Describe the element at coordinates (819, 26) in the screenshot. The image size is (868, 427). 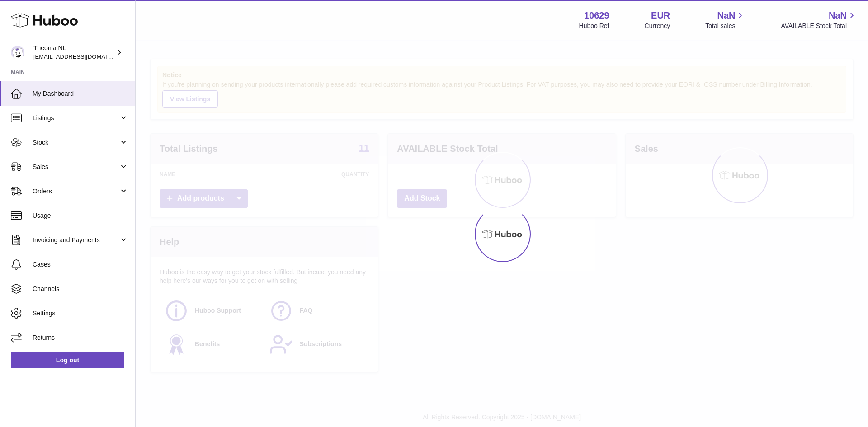
I see `span: AVAILABLE Stock Total` at that location.